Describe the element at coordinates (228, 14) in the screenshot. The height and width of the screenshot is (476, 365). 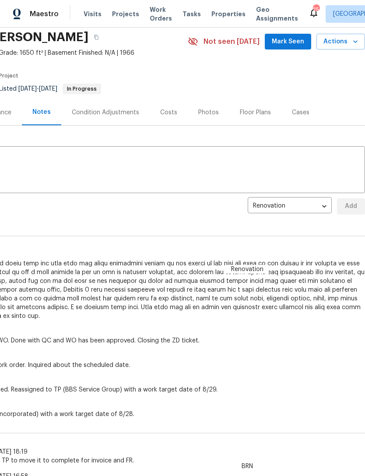
I see `span: Properties` at that location.